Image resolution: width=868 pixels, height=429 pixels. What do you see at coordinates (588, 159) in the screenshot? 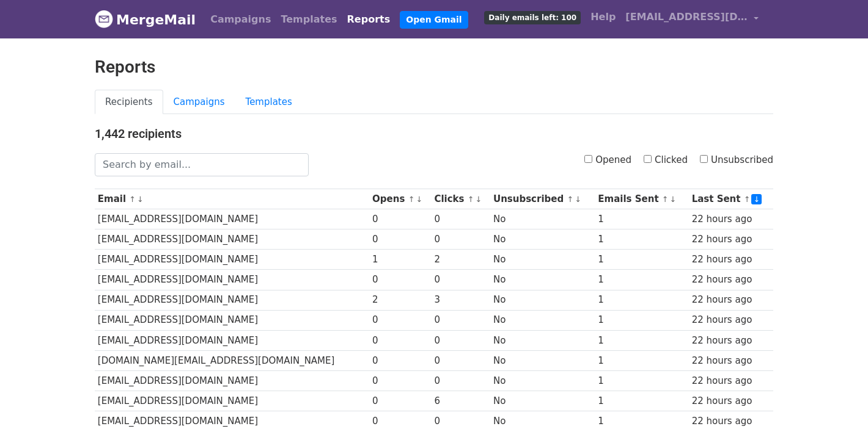
I see `input: Opened` at bounding box center [588, 159].